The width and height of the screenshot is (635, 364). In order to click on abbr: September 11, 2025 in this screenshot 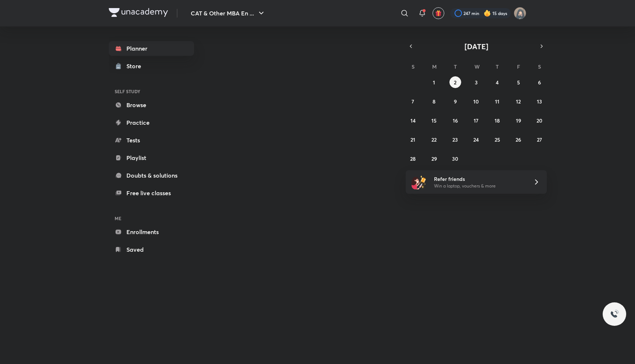, I will do `click(497, 101)`.